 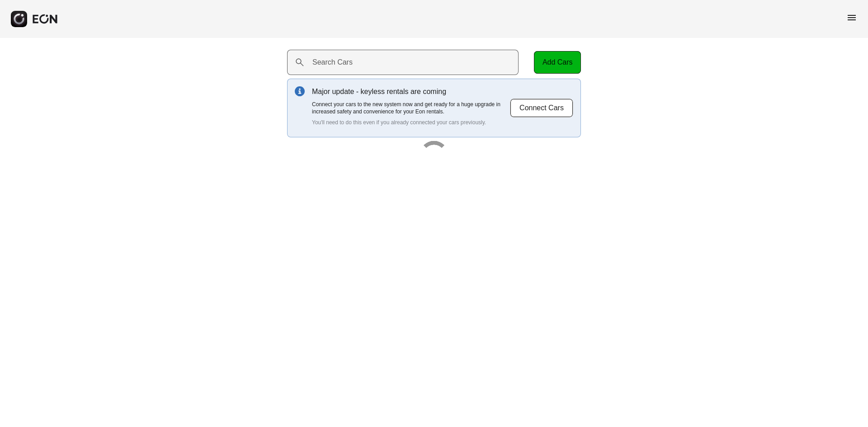 I want to click on p: Major update - keyless rentals are coming, so click(x=411, y=92).